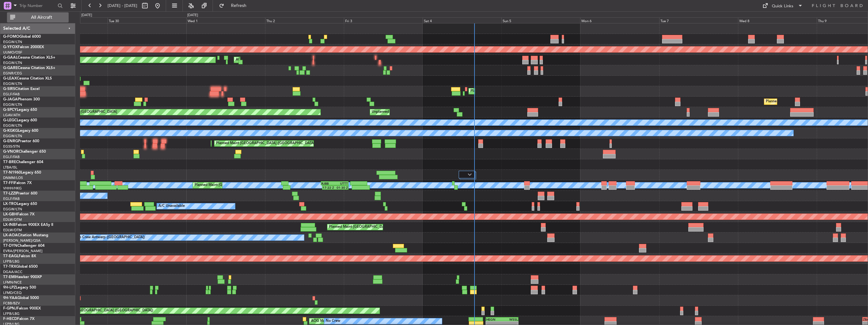  What do you see at coordinates (12, 147) in the screenshot?
I see `a: EGSS/STN` at bounding box center [12, 147].